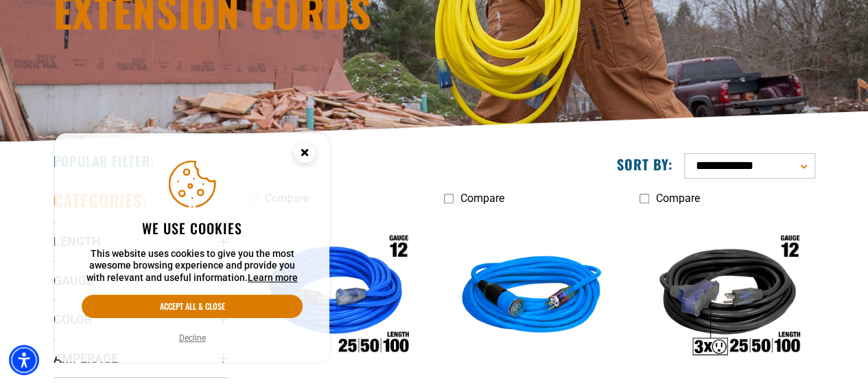  I want to click on summary: Color, so click(141, 319).